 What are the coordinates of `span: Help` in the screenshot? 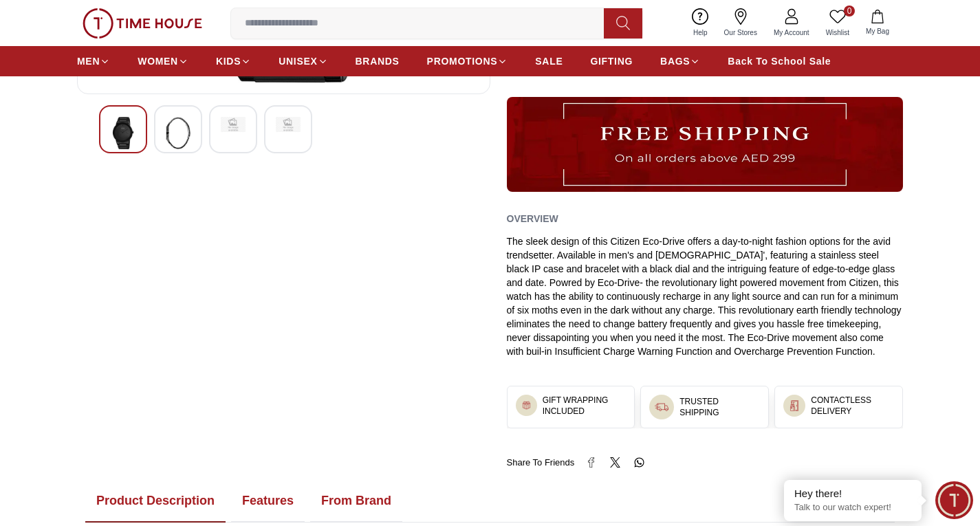 It's located at (700, 32).